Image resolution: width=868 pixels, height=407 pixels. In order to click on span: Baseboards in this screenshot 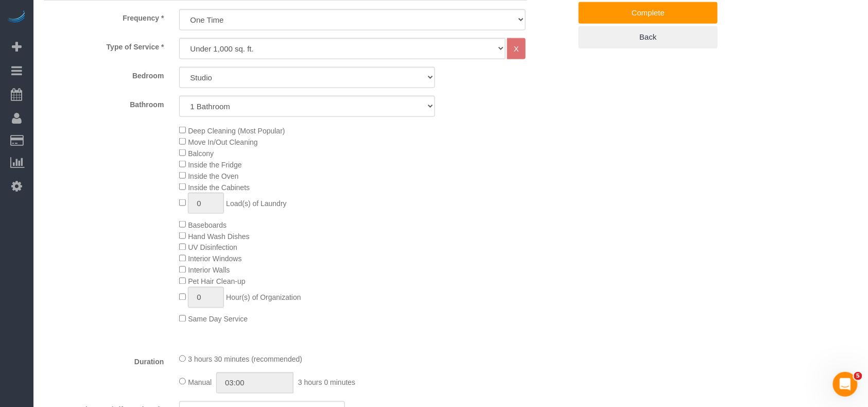, I will do `click(207, 225)`.